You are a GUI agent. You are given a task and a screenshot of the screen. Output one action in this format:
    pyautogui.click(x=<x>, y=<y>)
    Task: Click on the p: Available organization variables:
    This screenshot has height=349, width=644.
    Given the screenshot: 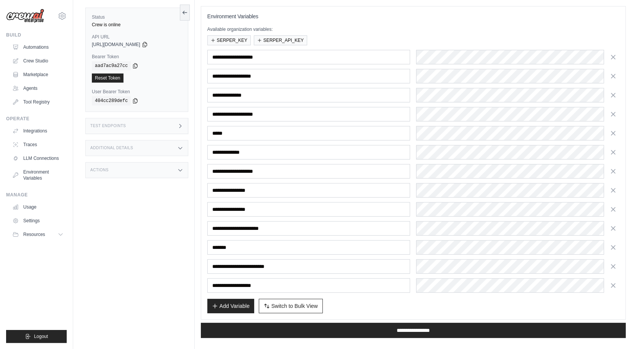 What is the action you would take?
    pyautogui.click(x=413, y=29)
    